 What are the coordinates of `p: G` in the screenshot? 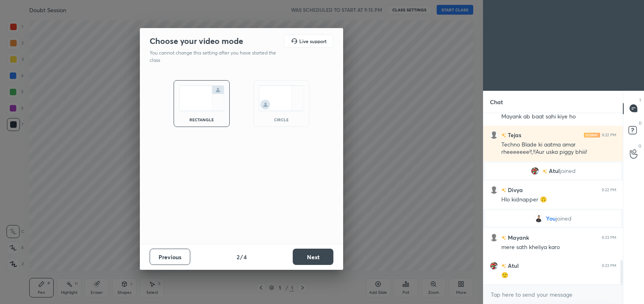 It's located at (640, 146).